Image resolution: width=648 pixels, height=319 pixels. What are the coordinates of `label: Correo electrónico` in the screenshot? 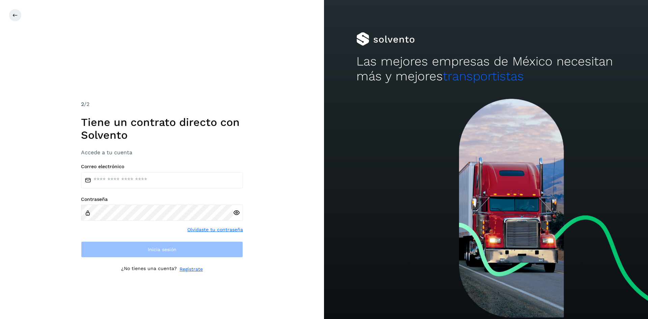 It's located at (162, 166).